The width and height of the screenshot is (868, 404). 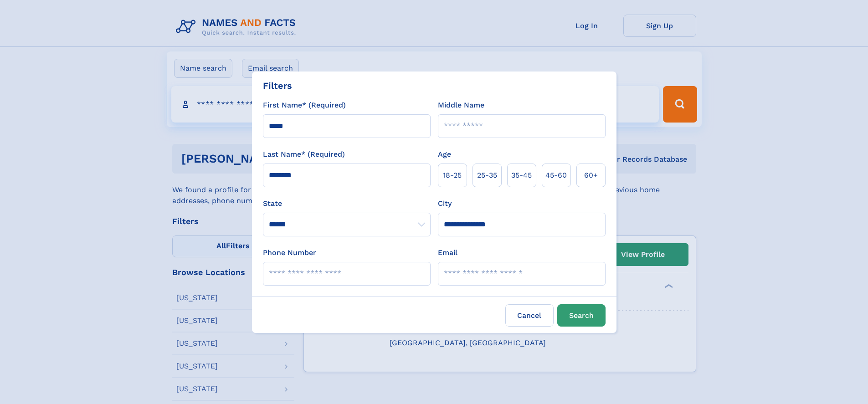 I want to click on label: Middle Name, so click(x=461, y=105).